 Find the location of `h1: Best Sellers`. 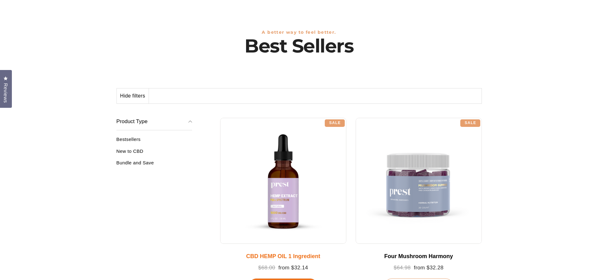

h1: Best Sellers is located at coordinates (299, 46).